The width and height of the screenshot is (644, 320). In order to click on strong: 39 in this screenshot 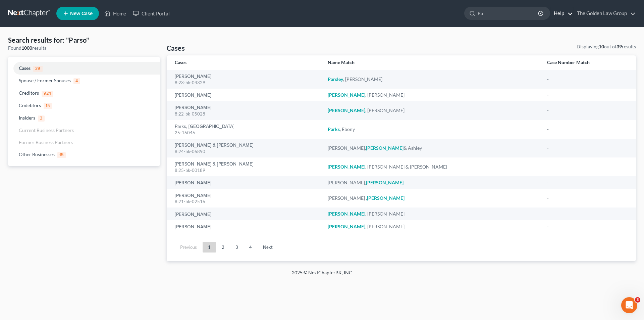, I will do `click(619, 46)`.